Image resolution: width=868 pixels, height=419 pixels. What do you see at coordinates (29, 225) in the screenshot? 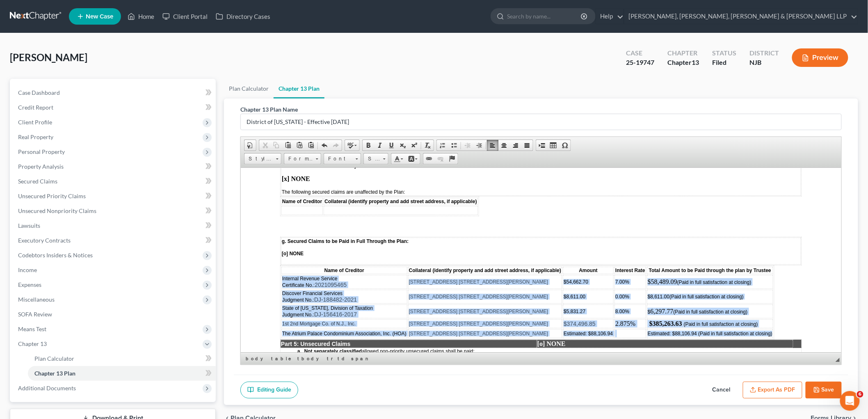
I see `span: Lawsuits` at bounding box center [29, 225].